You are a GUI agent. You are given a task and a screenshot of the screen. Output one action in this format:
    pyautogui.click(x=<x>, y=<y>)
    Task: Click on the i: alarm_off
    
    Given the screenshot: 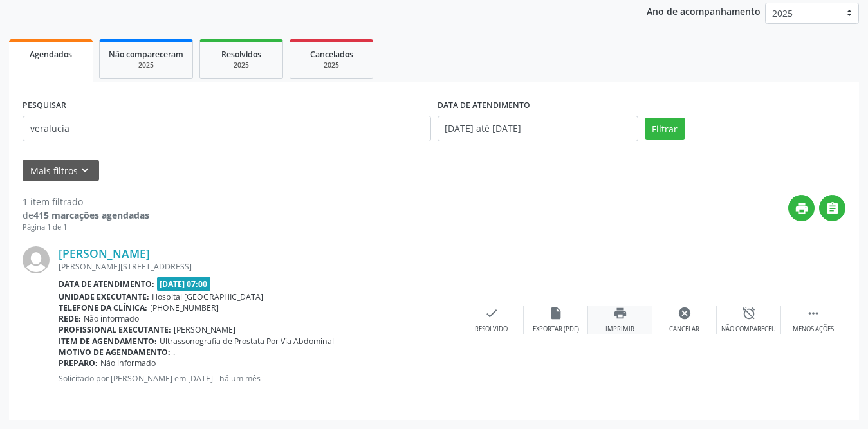 What is the action you would take?
    pyautogui.click(x=749, y=313)
    